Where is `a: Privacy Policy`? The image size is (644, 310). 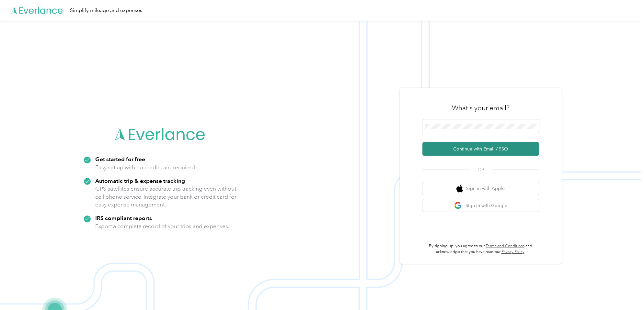 a: Privacy Policy is located at coordinates (513, 252).